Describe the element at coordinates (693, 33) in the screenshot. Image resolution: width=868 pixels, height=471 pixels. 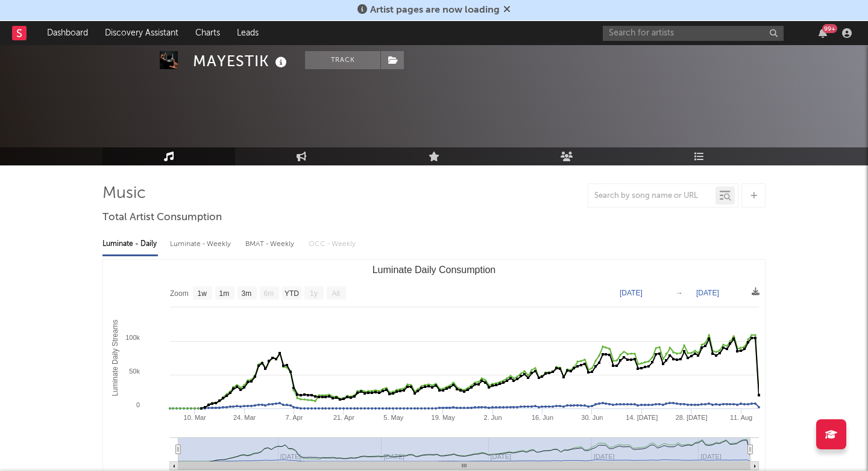
I see `input: Search for artists` at that location.